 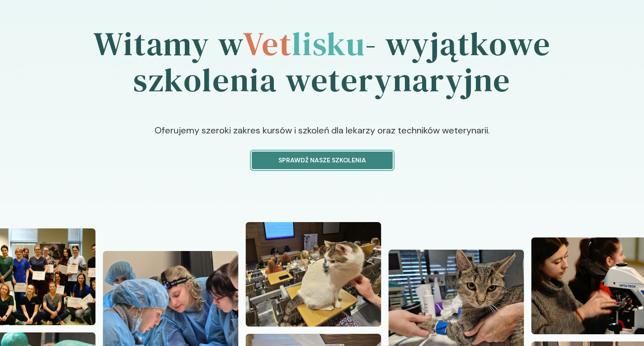 What do you see at coordinates (322, 62) in the screenshot?
I see `h1: Witamy w - wyjątkowe szkolenia weterynaryjne` at bounding box center [322, 62].